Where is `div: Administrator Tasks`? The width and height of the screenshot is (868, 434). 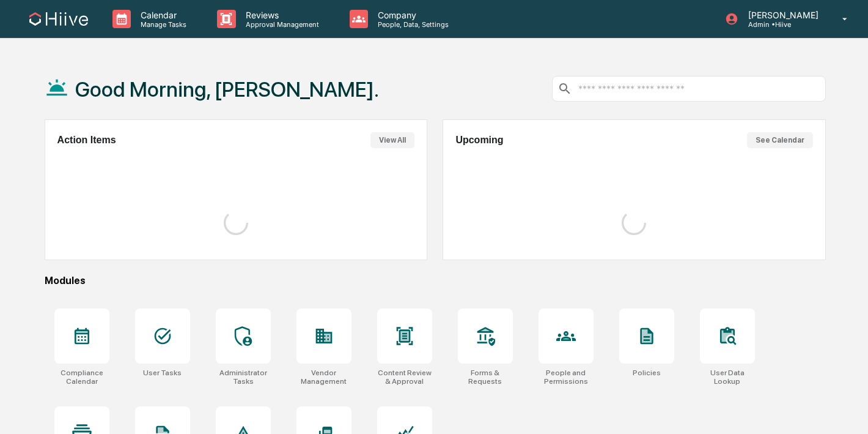 div: Administrator Tasks is located at coordinates (243, 377).